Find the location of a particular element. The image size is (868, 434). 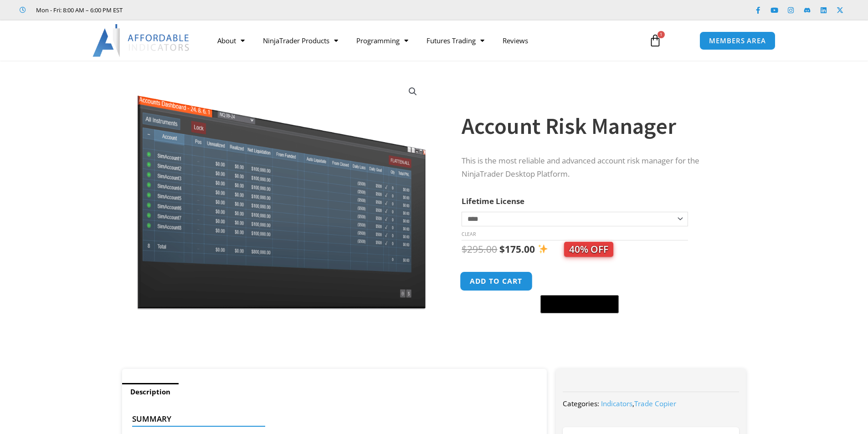

h1: Account Risk Manager is located at coordinates (594, 126).